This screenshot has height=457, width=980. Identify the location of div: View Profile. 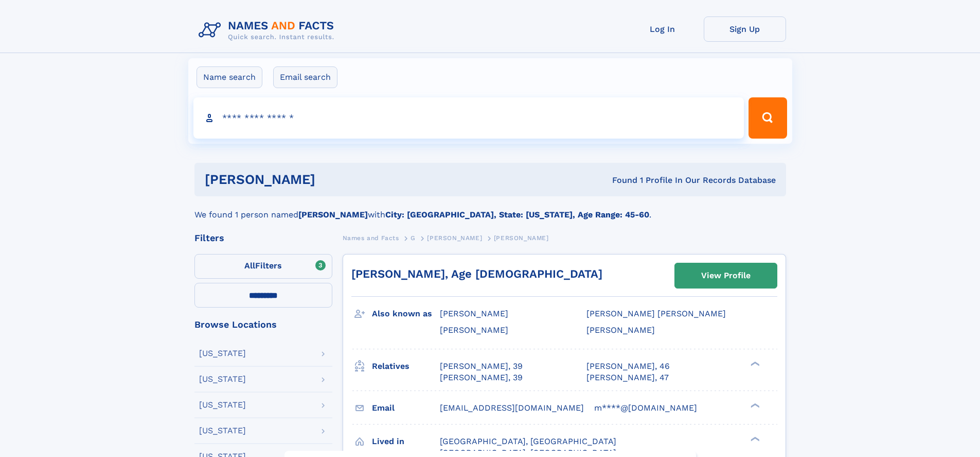
(726, 276).